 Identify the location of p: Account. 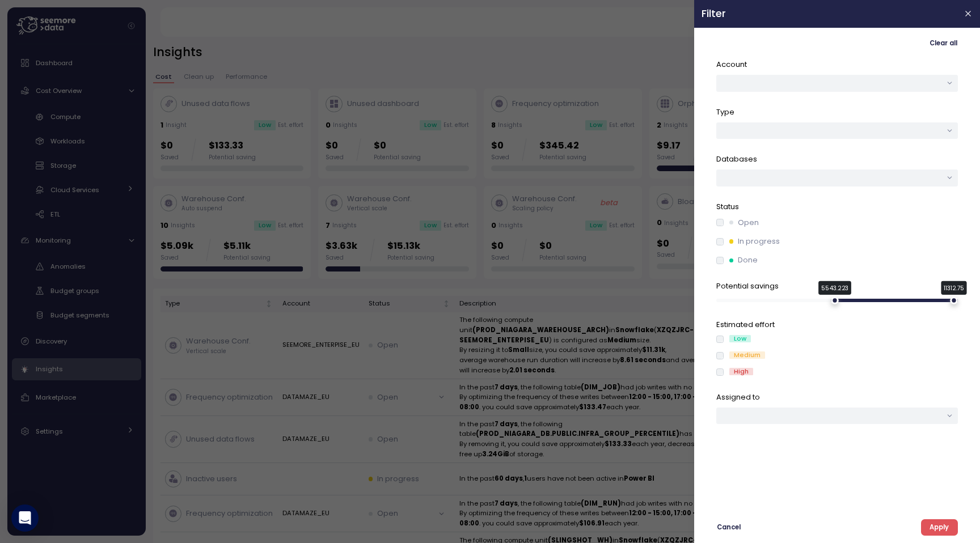
(837, 65).